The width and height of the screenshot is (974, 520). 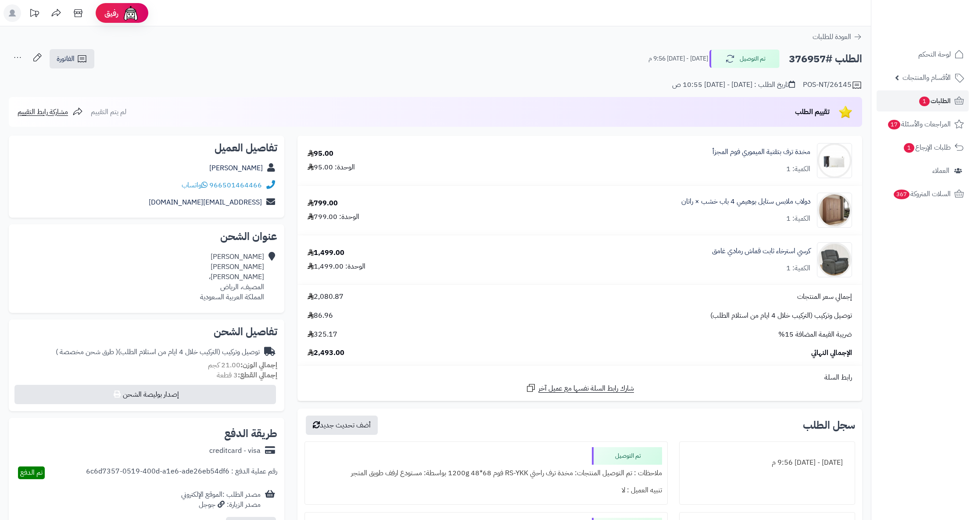 I want to click on div: POS-NT/26145, so click(x=832, y=85).